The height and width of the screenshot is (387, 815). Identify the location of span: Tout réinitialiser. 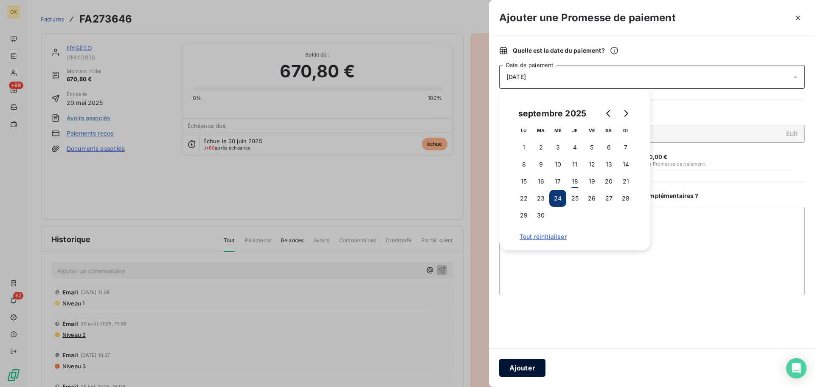
(575, 236).